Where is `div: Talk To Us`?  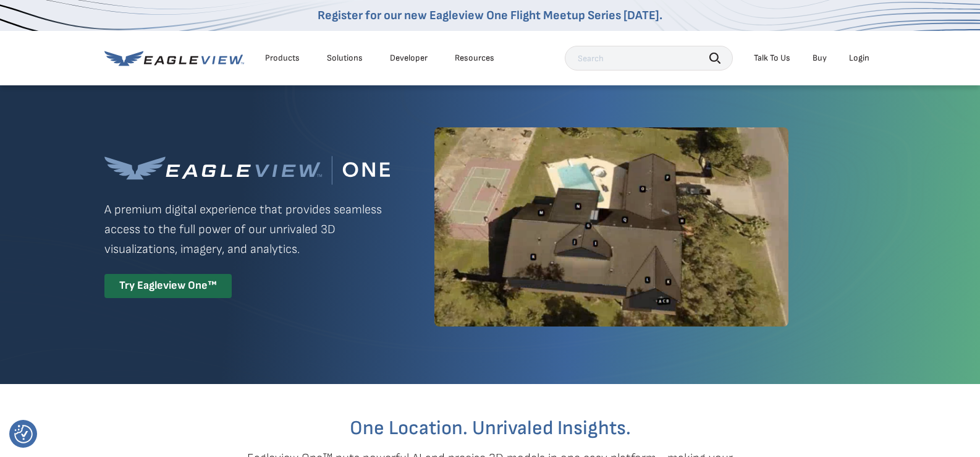 div: Talk To Us is located at coordinates (772, 58).